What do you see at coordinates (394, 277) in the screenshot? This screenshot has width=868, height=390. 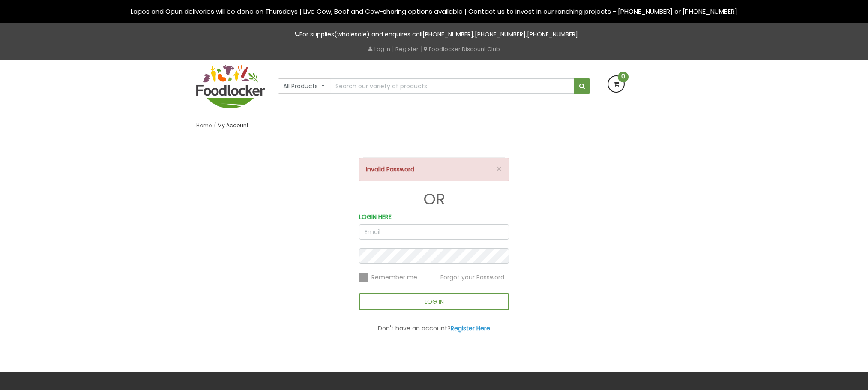 I see `span: Remember me` at bounding box center [394, 277].